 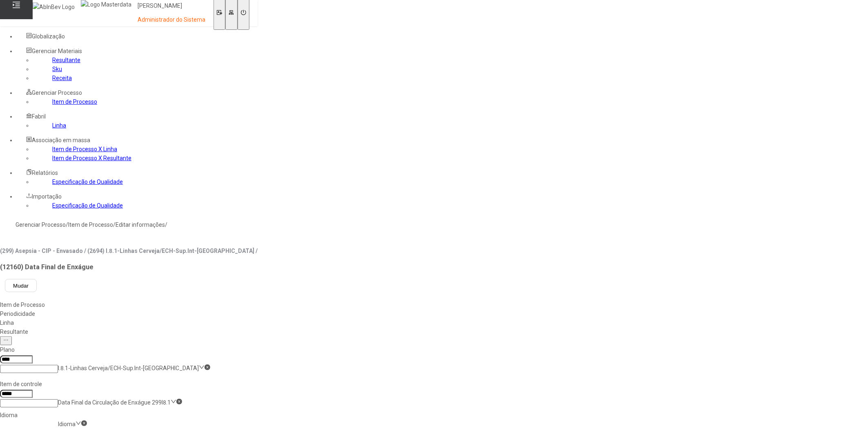 What do you see at coordinates (66, 60) in the screenshot?
I see `a: Resultante` at bounding box center [66, 60].